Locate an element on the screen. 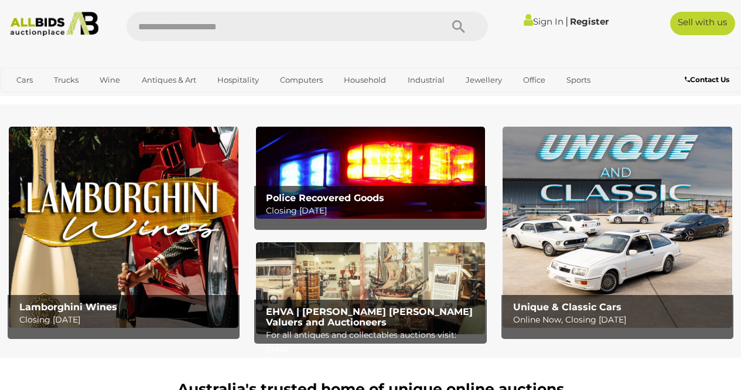 This screenshot has height=390, width=741. a: Antiques & Art is located at coordinates (169, 80).